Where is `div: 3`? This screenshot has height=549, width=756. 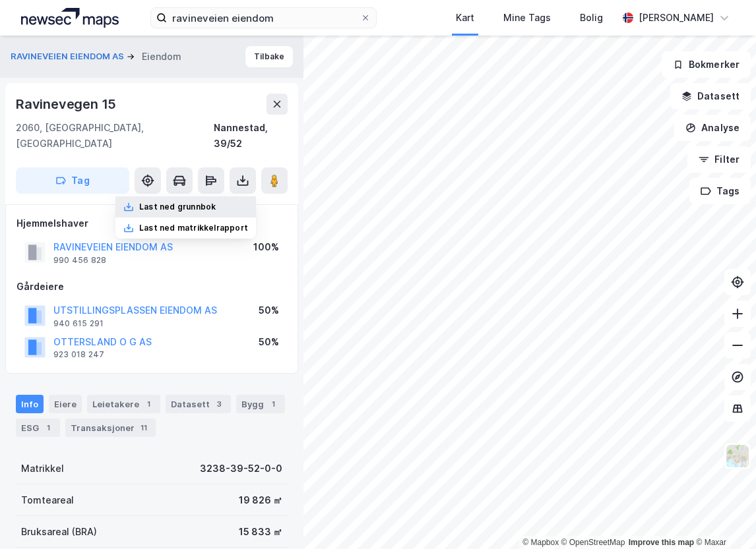
div: 3 is located at coordinates (219, 404).